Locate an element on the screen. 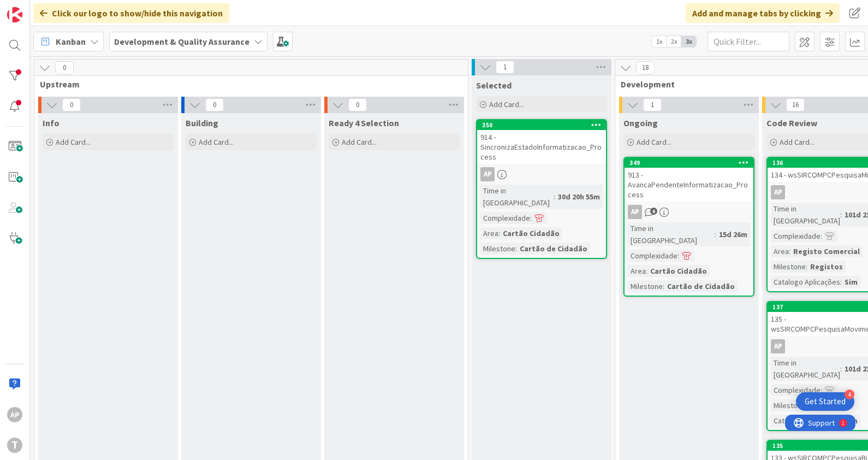  span: 3x is located at coordinates (688, 41).